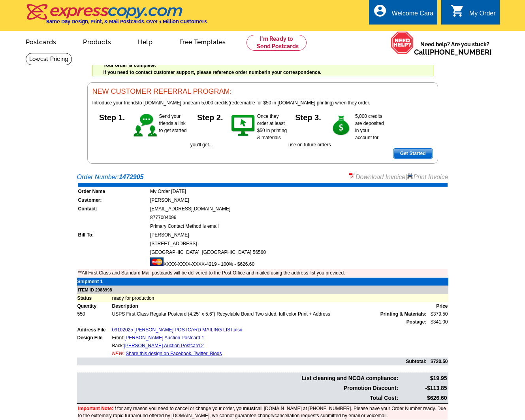 The image size is (525, 420). Describe the element at coordinates (41, 41) in the screenshot. I see `a: Postcards` at that location.